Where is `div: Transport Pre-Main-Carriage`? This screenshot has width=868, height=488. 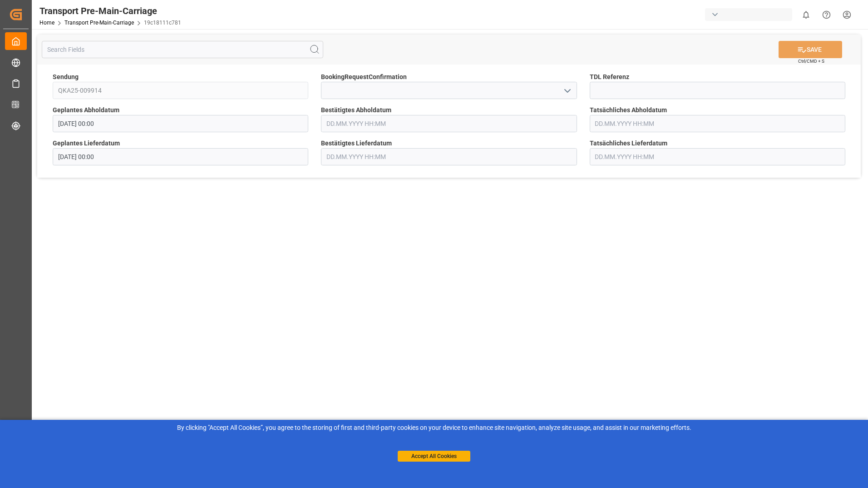 div: Transport Pre-Main-Carriage is located at coordinates (110, 11).